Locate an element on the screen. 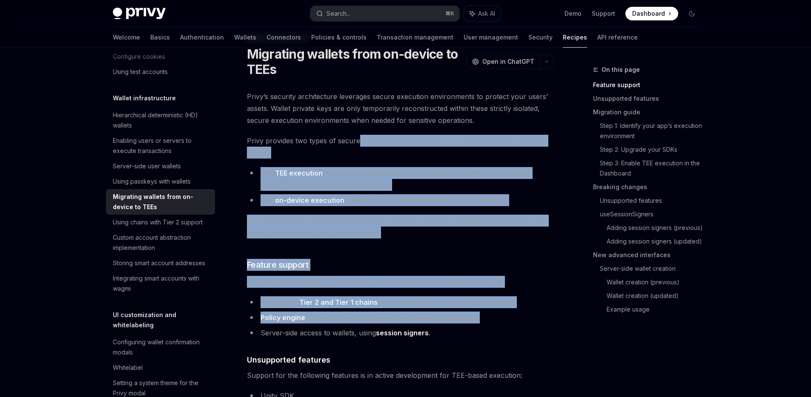 The image size is (811, 397). div: Search... is located at coordinates (338, 14).